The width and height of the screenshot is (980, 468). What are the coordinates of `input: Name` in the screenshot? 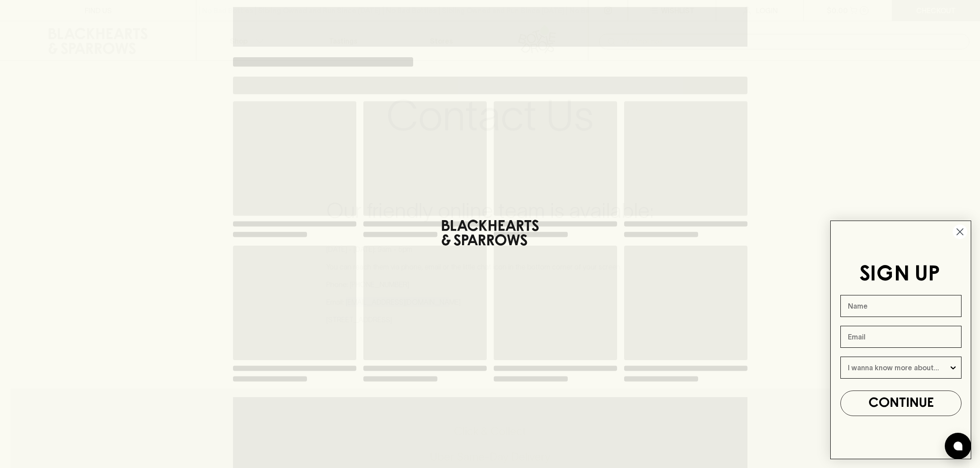 It's located at (901, 306).